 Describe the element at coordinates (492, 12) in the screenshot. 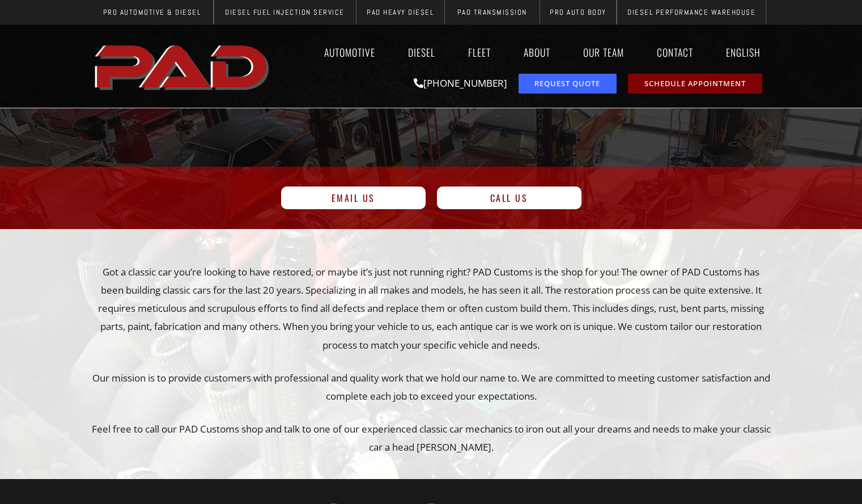

I see `span: PAD Transmission` at that location.